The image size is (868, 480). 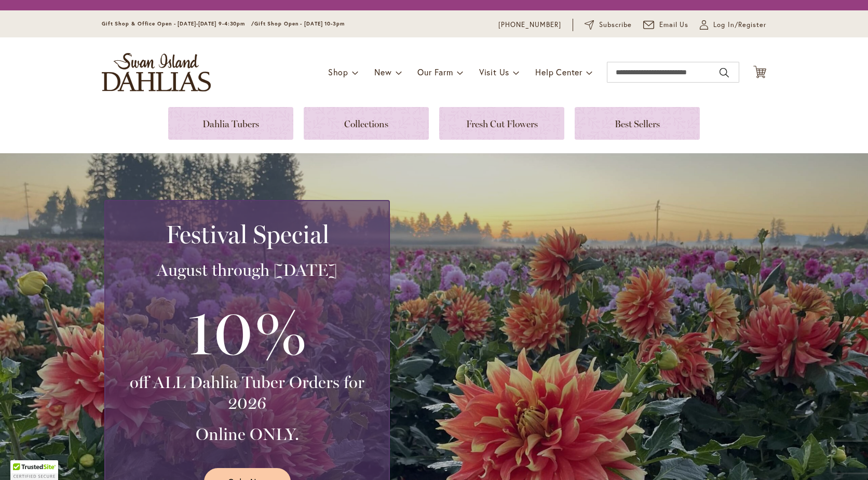 What do you see at coordinates (674, 25) in the screenshot?
I see `span: Email Us` at bounding box center [674, 25].